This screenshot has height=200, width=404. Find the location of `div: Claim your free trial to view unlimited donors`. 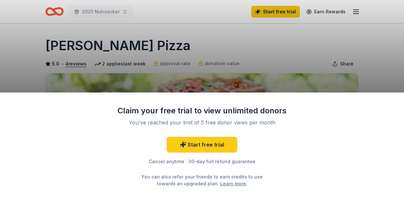

div: Claim your free trial to view unlimited donors is located at coordinates (202, 111).